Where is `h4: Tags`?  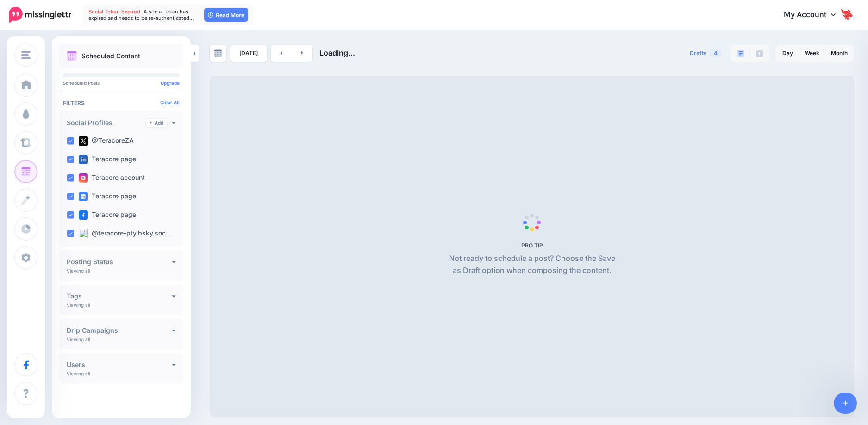 h4: Tags is located at coordinates (119, 296).